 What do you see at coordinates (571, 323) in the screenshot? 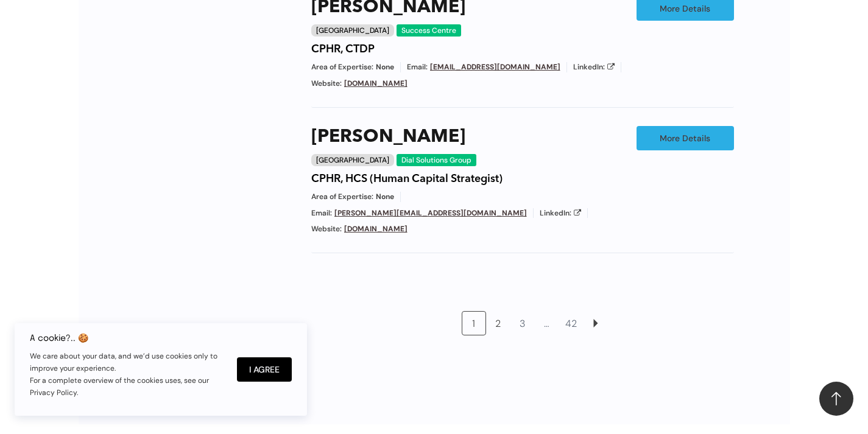
I see `a: 42` at bounding box center [571, 323].